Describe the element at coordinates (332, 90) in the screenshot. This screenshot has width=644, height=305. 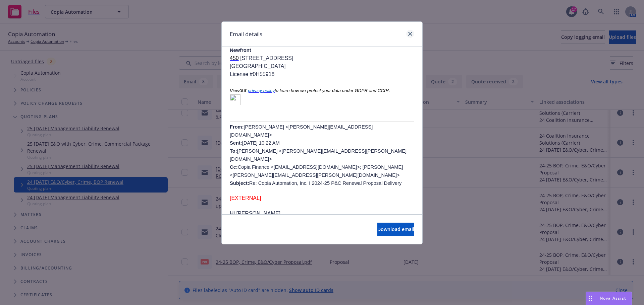
I see `span: to learn how we protect your data under GDPR and CCPA` at that location.